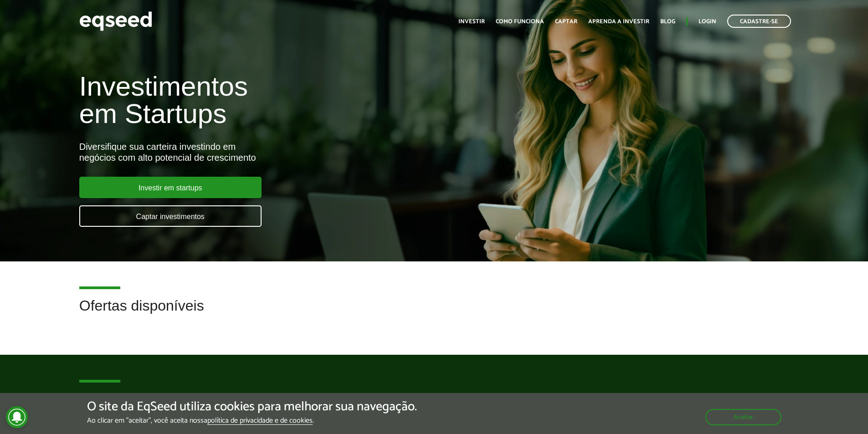  What do you see at coordinates (434, 406) in the screenshot?
I see `h2: Por que investir pela EqSeed` at bounding box center [434, 406].